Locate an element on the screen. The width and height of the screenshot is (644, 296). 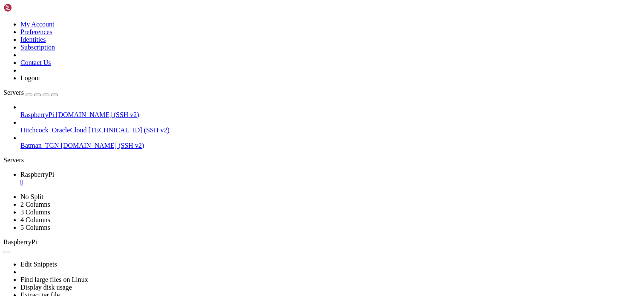
a: 2 Columns is located at coordinates (35, 204).